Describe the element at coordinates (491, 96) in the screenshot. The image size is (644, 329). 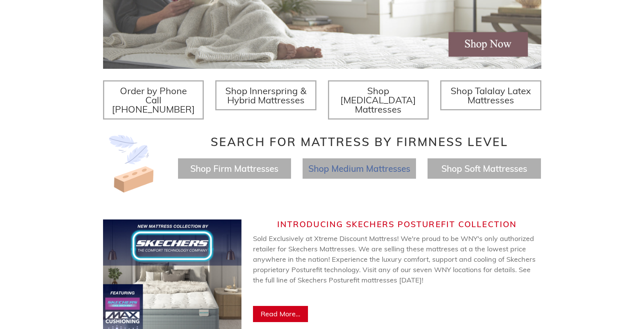
I see `span: Shop Talalay Latex Mattresses` at that location.